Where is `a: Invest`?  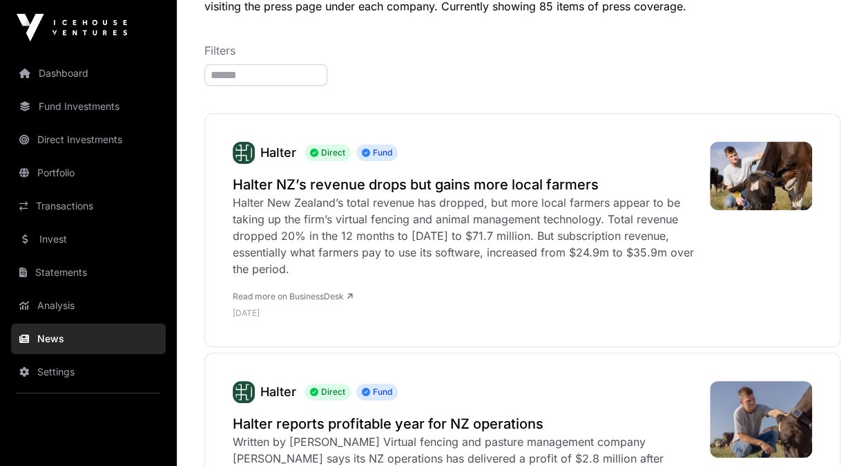
a: Invest is located at coordinates (89, 239).